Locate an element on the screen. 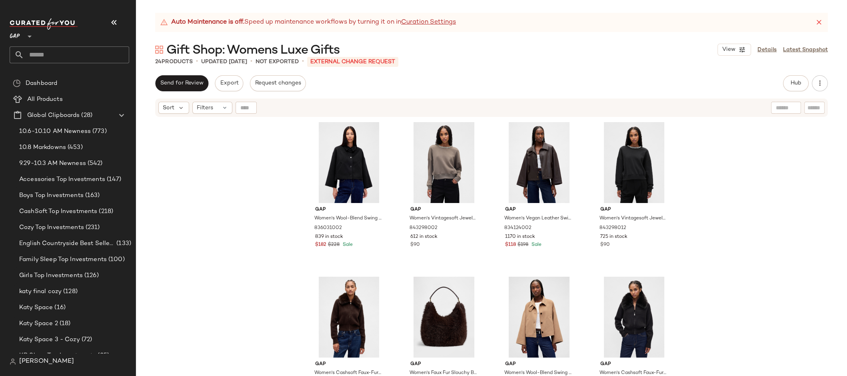 This screenshot has width=847, height=376. img: cn60592513.jpg is located at coordinates (444, 162).